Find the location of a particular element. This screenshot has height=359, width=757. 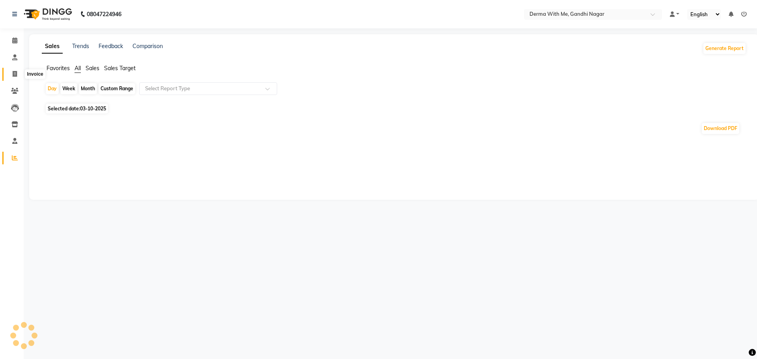

span: All is located at coordinates (78, 68).